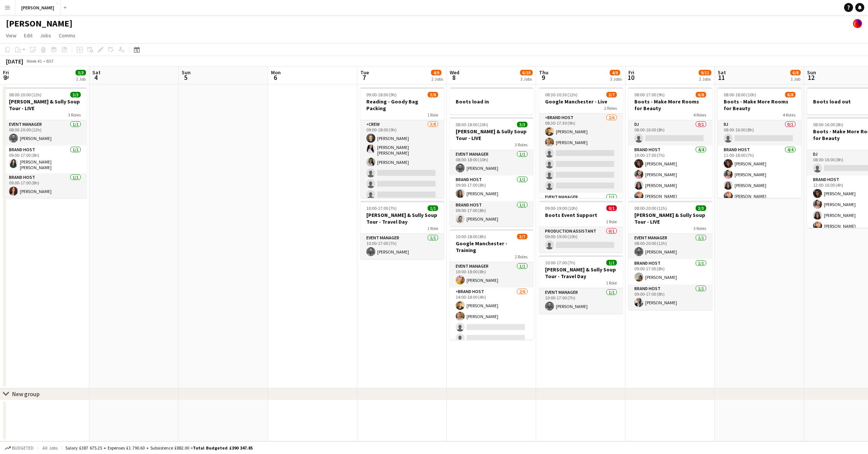 The image size is (868, 454). What do you see at coordinates (45, 35) in the screenshot?
I see `span: Jobs` at bounding box center [45, 35].